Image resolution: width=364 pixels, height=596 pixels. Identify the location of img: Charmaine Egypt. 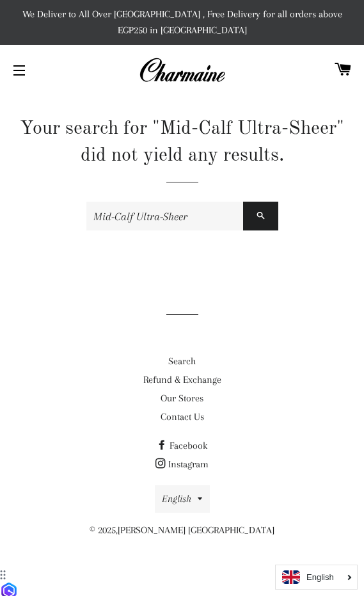
(182, 70).